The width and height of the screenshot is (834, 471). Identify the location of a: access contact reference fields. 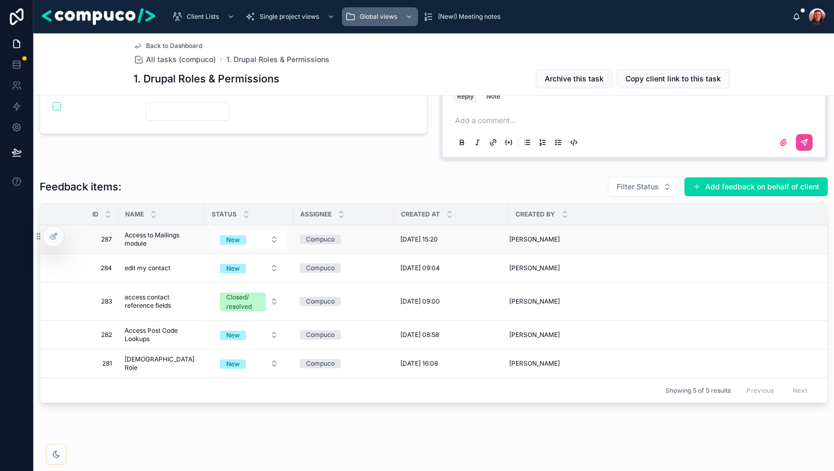
(162, 301).